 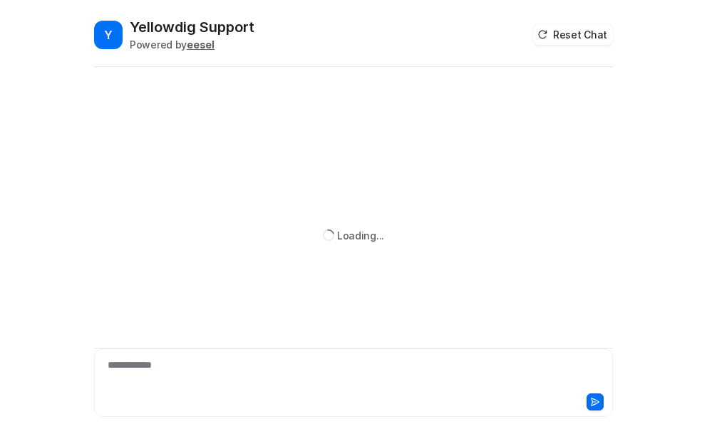 What do you see at coordinates (573, 34) in the screenshot?
I see `button: Reset Chat` at bounding box center [573, 34].